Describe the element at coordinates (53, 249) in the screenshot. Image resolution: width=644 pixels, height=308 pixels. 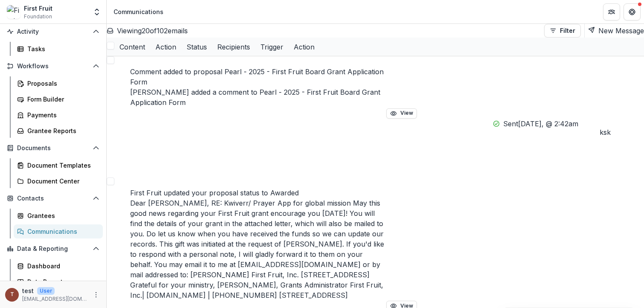
I see `button: Open Data & Reporting` at that location.